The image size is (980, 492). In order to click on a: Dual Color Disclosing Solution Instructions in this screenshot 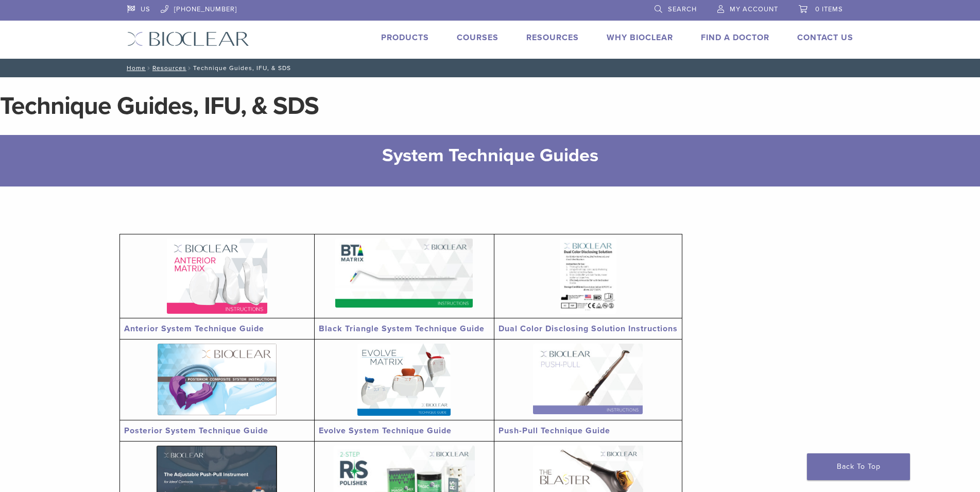, I will do `click(589, 329)`.